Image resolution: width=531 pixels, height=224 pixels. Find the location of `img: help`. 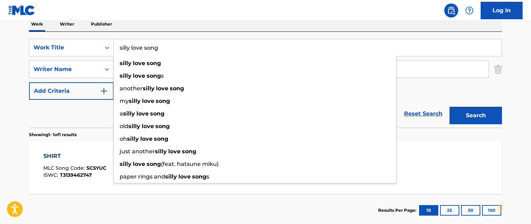

img: help is located at coordinates (469, 10).